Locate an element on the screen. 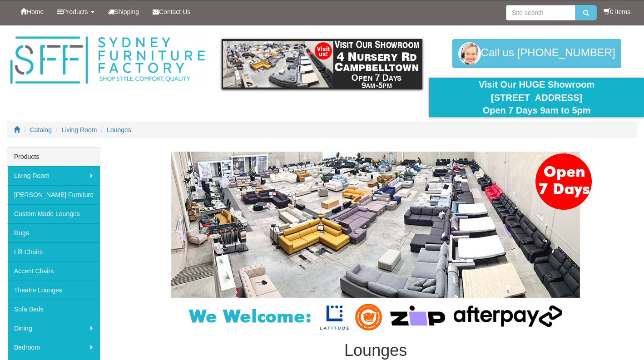  span: Shipping is located at coordinates (127, 12).